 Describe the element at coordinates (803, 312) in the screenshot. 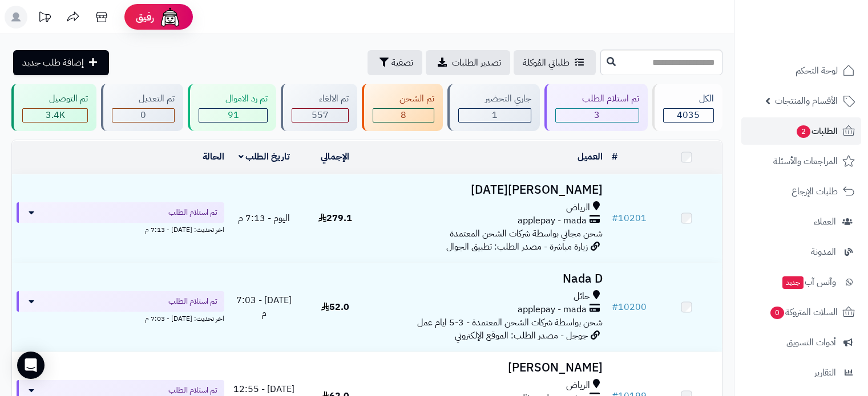

I see `span: السلات المتروكة` at that location.